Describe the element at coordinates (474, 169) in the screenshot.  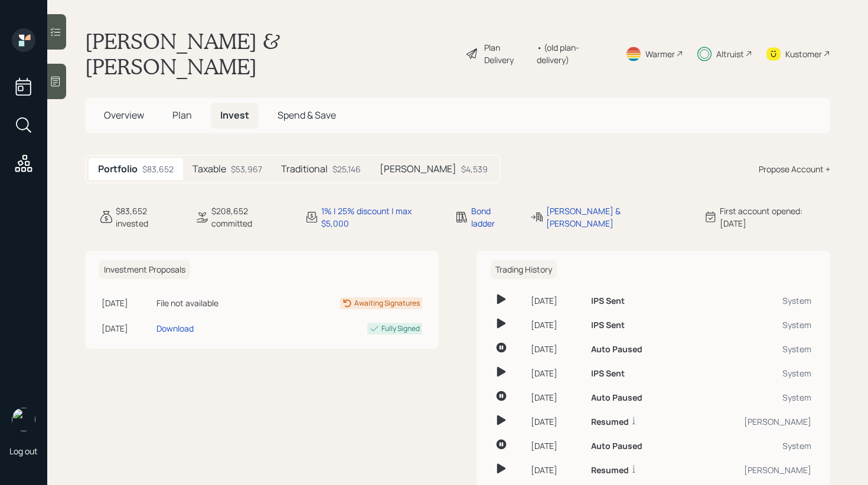
I see `div: $4,539` at that location.